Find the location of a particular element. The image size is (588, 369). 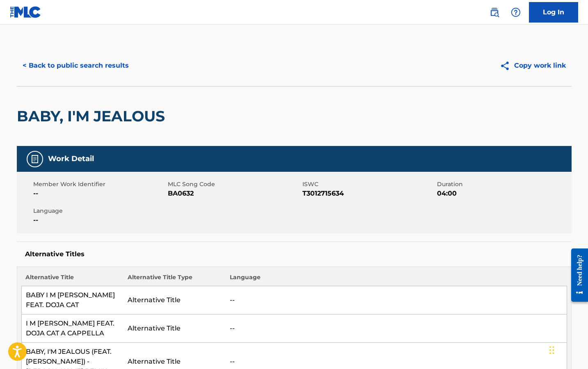

img: MLC Logo is located at coordinates (25, 12).